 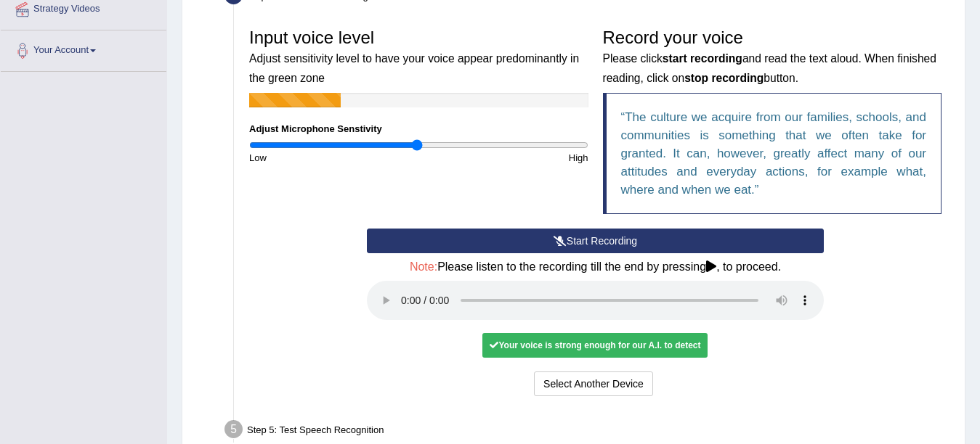 What do you see at coordinates (595, 267) in the screenshot?
I see `h4: Please listen to the recording till the end by pressing , to proceed.` at bounding box center [595, 267].